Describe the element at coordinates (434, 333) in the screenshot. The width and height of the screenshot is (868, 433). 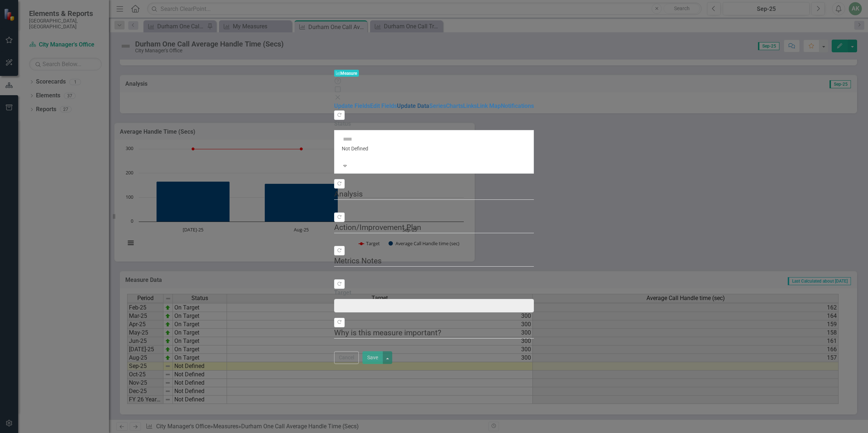
I see `legend: Why is this measure important?` at that location.